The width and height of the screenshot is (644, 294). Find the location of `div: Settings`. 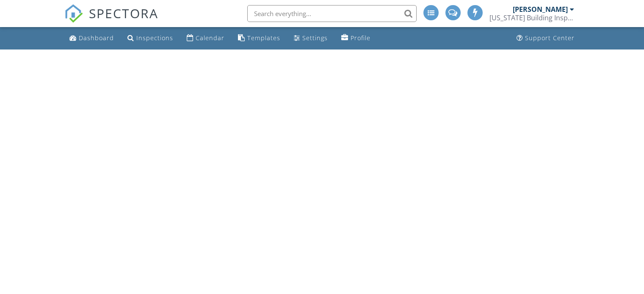

div: Settings is located at coordinates (315, 38).